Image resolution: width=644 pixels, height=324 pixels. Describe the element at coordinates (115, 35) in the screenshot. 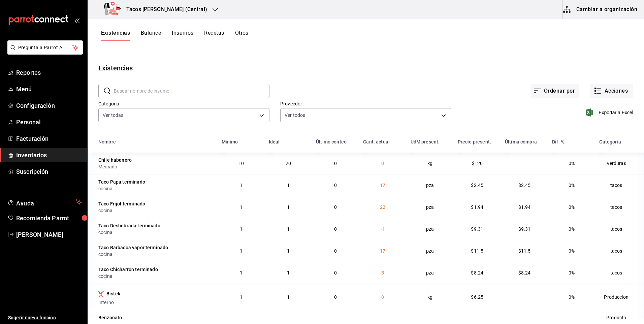

I see `button: Existencias` at that location.